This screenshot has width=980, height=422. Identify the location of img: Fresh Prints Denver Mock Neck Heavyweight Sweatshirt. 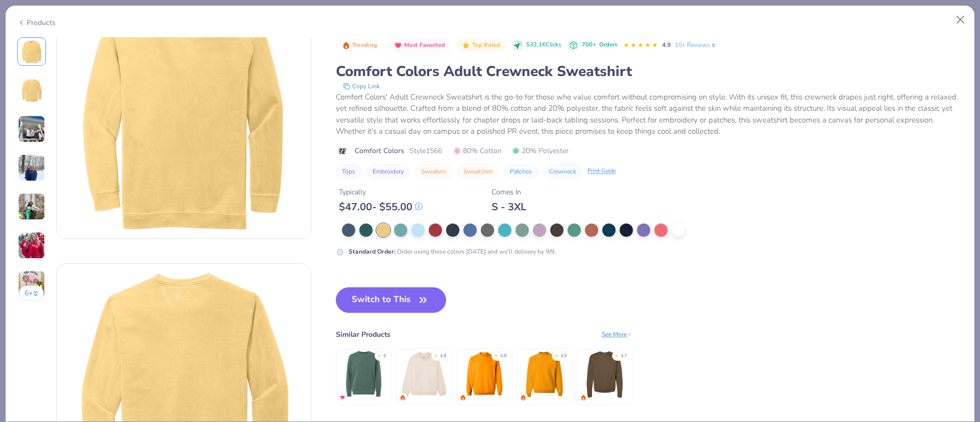
(424, 374).